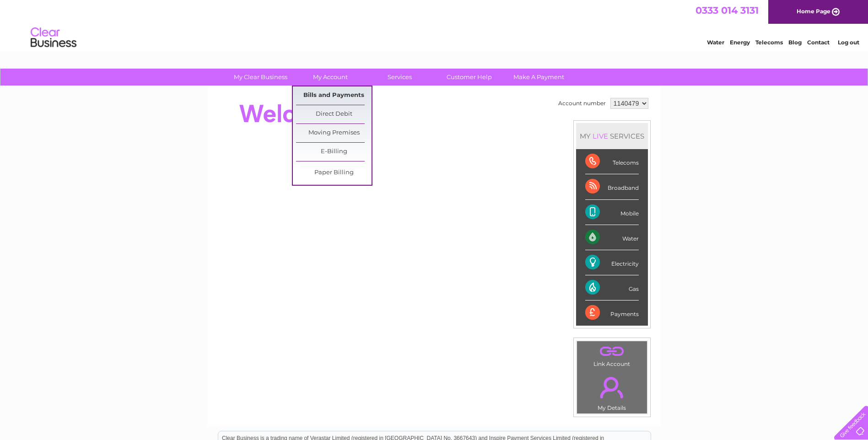  What do you see at coordinates (54, 38) in the screenshot?
I see `img: logo.png` at bounding box center [54, 38].